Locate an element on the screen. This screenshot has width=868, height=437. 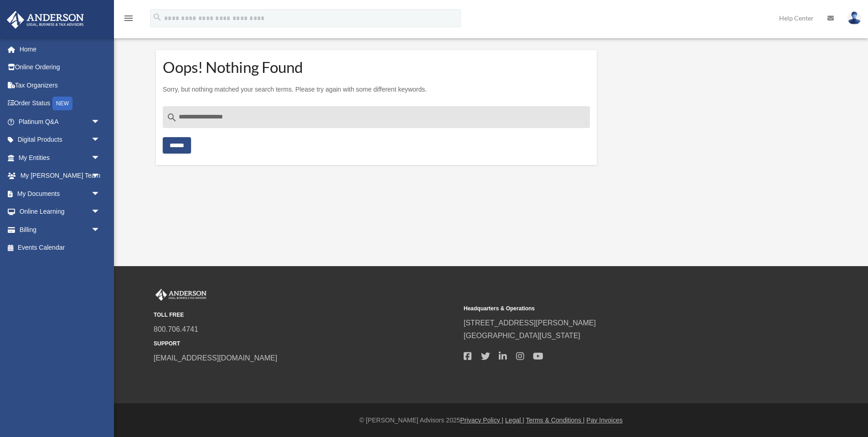
img: User Pic is located at coordinates (854, 17).